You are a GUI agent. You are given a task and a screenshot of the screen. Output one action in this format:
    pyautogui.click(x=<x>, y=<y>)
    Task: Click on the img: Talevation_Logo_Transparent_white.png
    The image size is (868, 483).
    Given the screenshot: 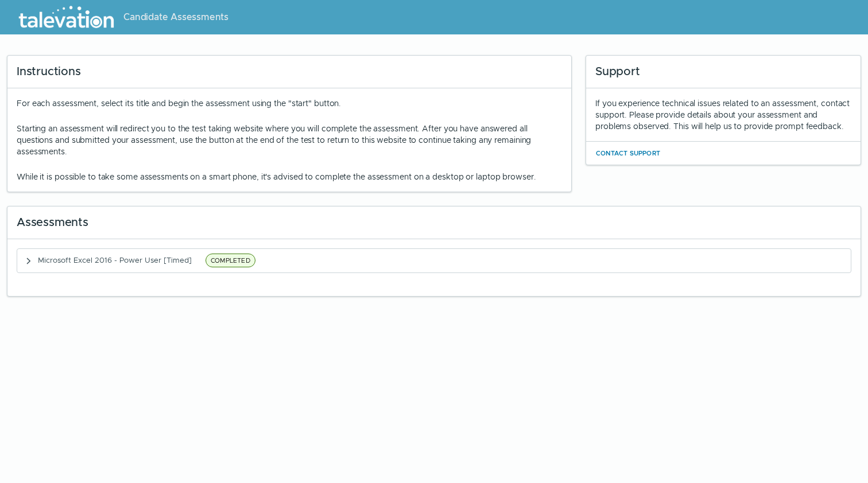 What is the action you would take?
    pyautogui.click(x=66, y=17)
    